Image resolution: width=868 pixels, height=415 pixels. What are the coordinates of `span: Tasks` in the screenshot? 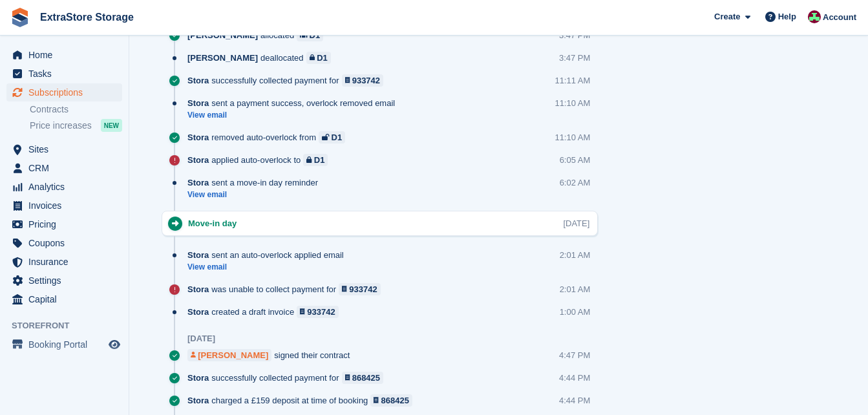 It's located at (67, 73).